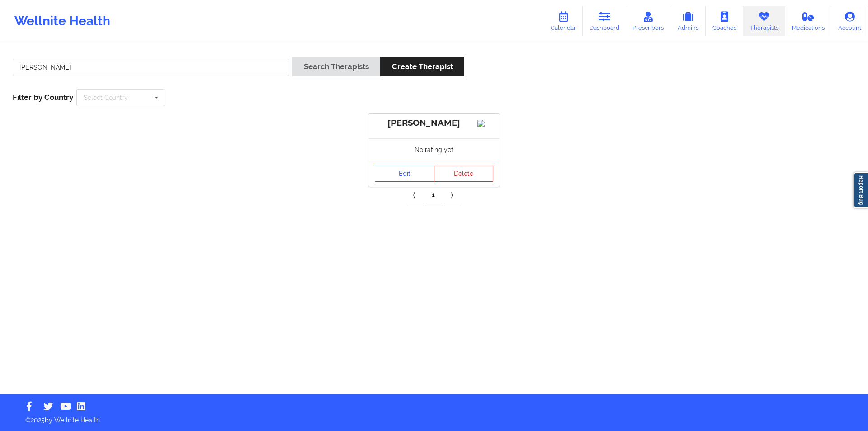 The width and height of the screenshot is (868, 431). What do you see at coordinates (485, 123) in the screenshot?
I see `img: Image%2Fplaceholer-image.png` at bounding box center [485, 123].